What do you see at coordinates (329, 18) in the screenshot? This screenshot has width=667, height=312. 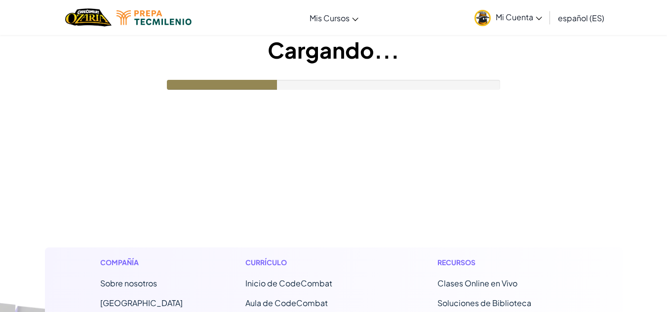 I see `span: Mis Cursos` at bounding box center [329, 18].